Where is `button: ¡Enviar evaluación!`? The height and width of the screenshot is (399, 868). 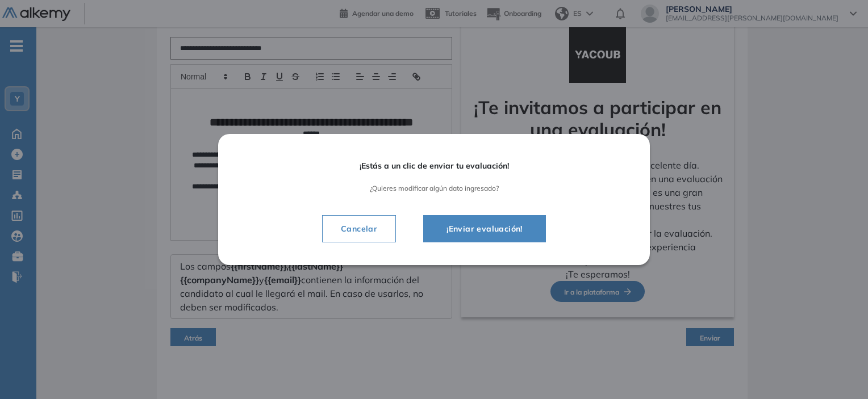
button: ¡Enviar evaluación! is located at coordinates (485, 229).